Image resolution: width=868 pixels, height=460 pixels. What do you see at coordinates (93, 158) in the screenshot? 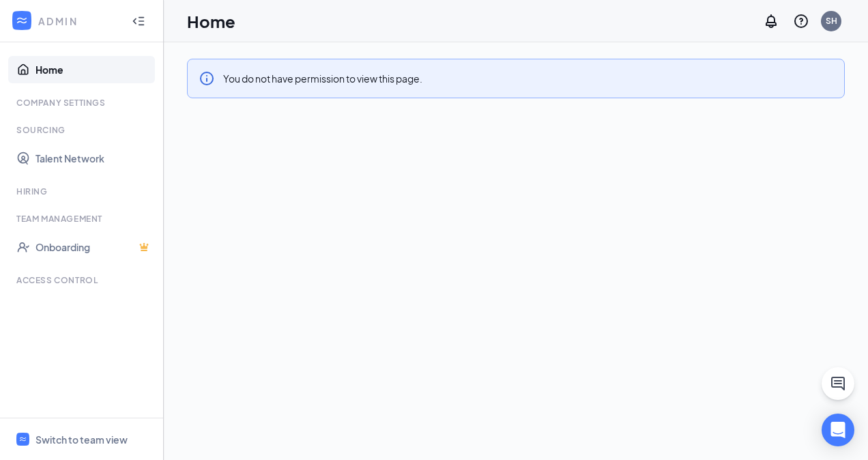
I see `a: Talent Network` at bounding box center [93, 158].